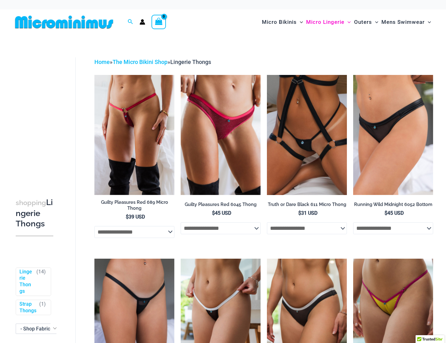 The width and height of the screenshot is (446, 343). What do you see at coordinates (307, 206) in the screenshot?
I see `a: Truth or Dare Black 611 Micro Thong` at bounding box center [307, 206].